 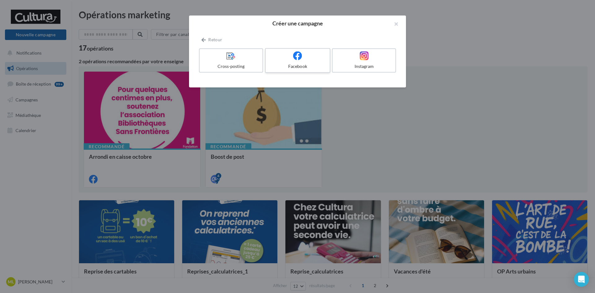 What do you see at coordinates (364, 66) in the screenshot?
I see `div: Instagram` at bounding box center [364, 66].